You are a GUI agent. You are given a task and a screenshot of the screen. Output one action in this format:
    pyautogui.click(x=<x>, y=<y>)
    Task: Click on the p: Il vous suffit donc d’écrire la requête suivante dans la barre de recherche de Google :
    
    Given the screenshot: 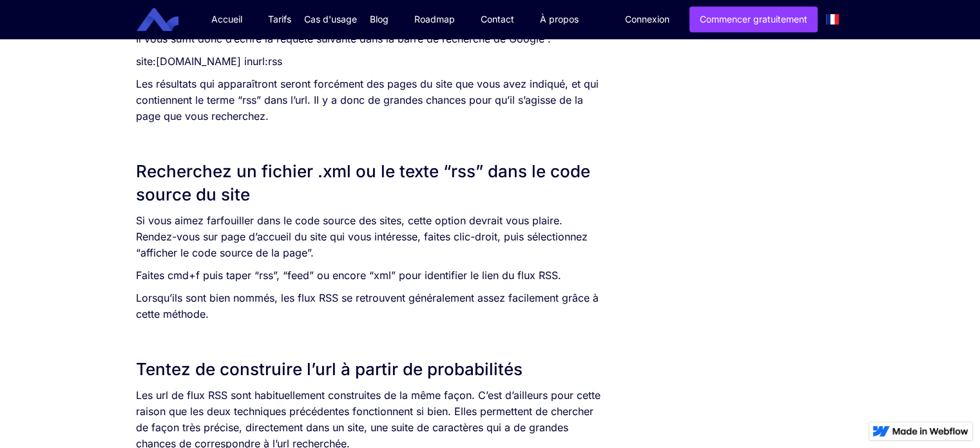 What is the action you would take?
    pyautogui.click(x=370, y=39)
    